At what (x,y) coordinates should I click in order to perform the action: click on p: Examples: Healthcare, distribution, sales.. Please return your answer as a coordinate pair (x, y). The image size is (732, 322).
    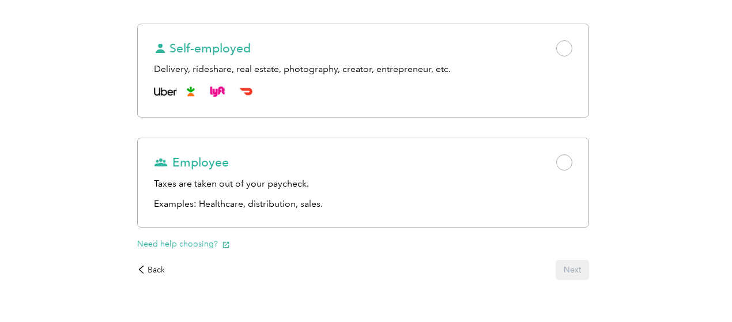
    Looking at the image, I should click on (363, 204).